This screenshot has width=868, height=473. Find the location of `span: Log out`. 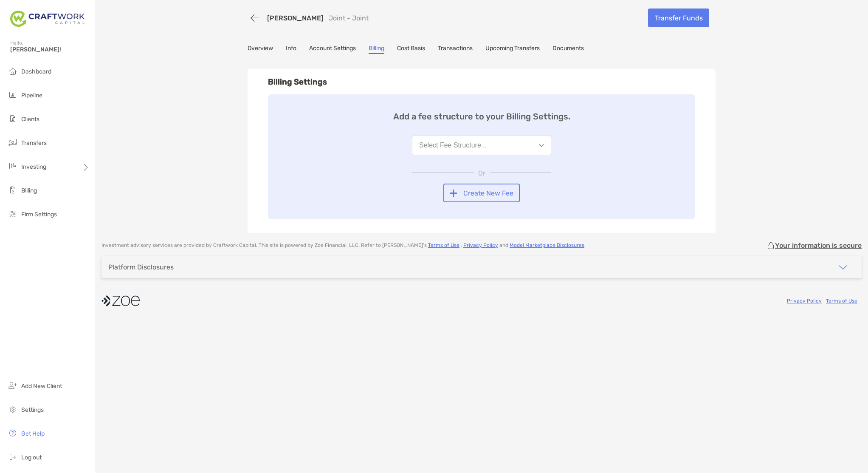

span: Log out is located at coordinates (31, 457).